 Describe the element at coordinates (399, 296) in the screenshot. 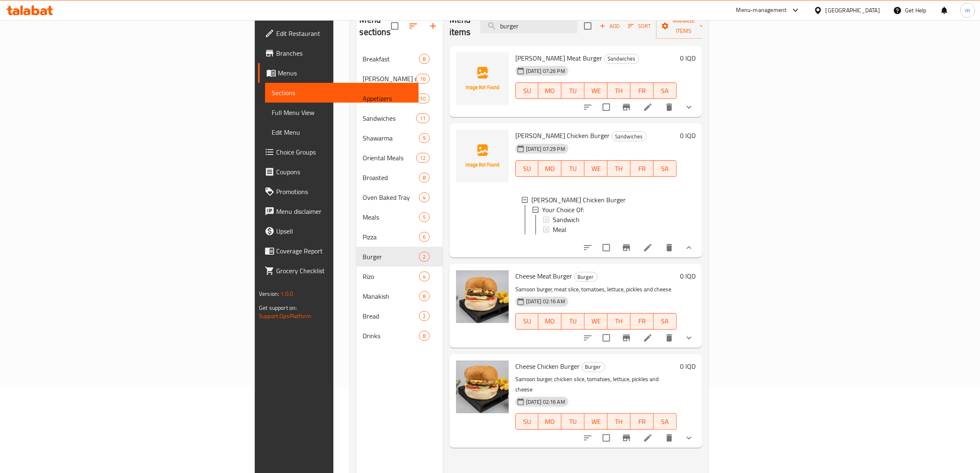

I see `div: Manakish8` at that location.